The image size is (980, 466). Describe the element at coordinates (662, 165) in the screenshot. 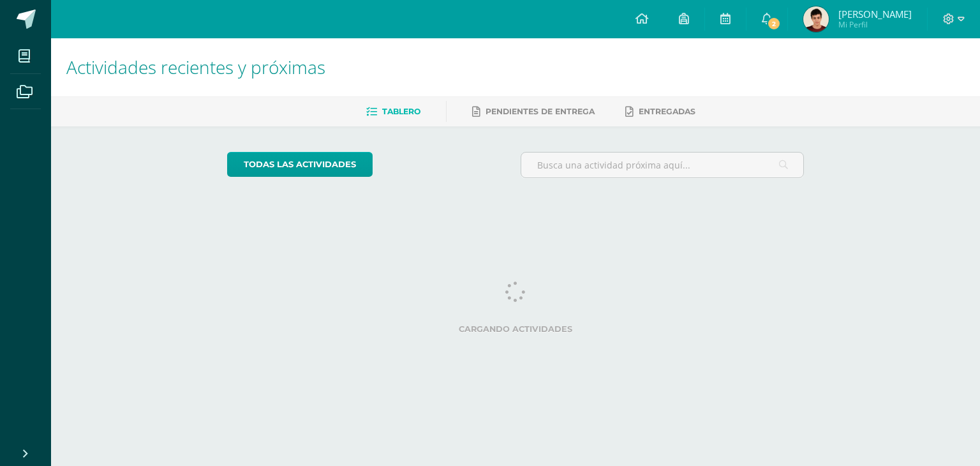

I see `input: Busca una actividad próxima aquí...` at that location.